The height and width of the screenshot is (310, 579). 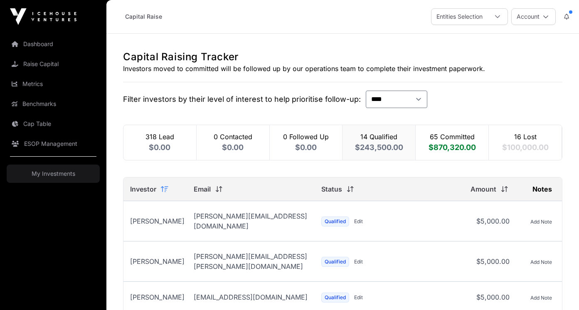 What do you see at coordinates (542, 189) in the screenshot?
I see `p: Notes` at bounding box center [542, 189].